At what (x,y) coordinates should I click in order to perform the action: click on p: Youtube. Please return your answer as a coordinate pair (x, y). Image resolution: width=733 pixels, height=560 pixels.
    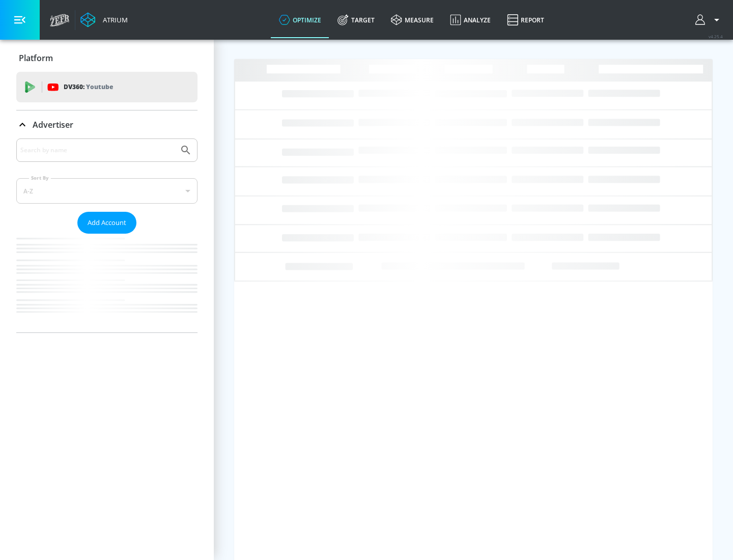
    Looking at the image, I should click on (99, 86).